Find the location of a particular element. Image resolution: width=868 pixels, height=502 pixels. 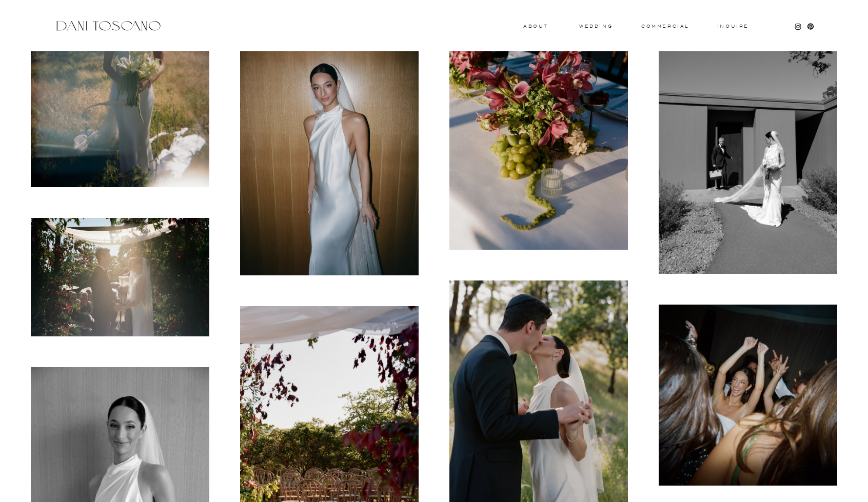

a: About is located at coordinates (534, 25).